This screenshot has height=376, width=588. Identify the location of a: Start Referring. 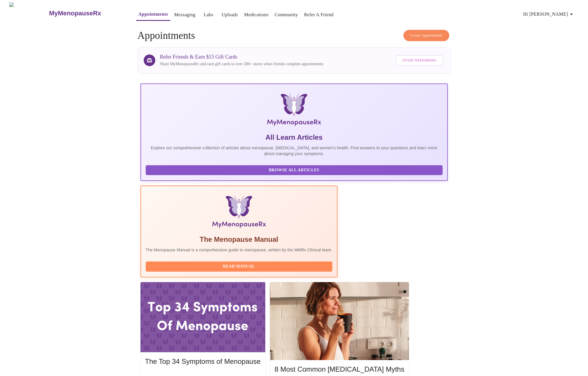
(420, 61).